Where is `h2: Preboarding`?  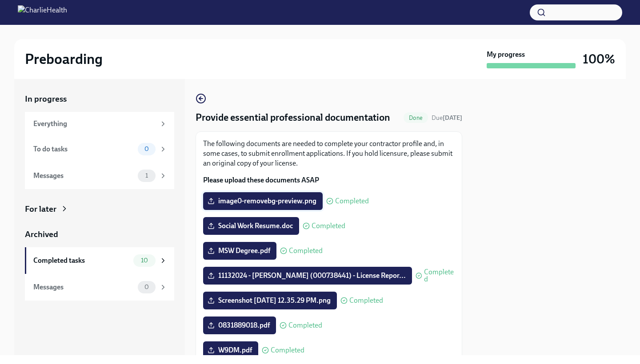 h2: Preboarding is located at coordinates (64, 59).